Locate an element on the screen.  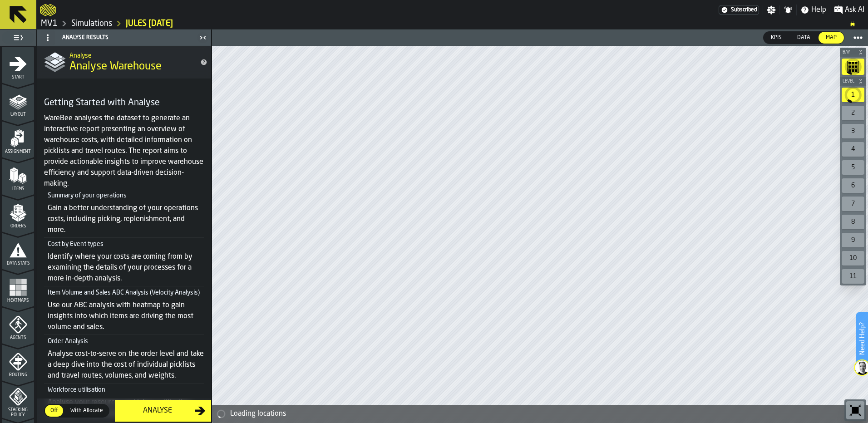
label: Need Help? is located at coordinates (862, 338).